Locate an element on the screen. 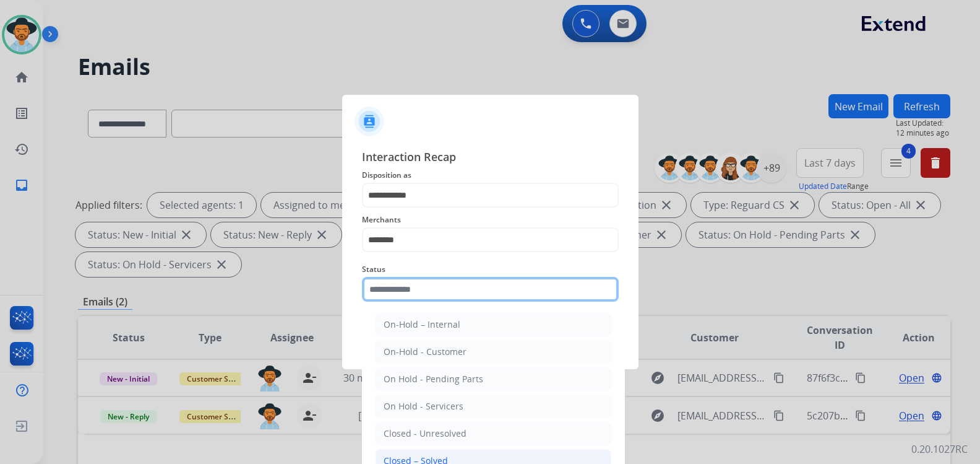  div: On Hold - Servicers is located at coordinates (423, 406).